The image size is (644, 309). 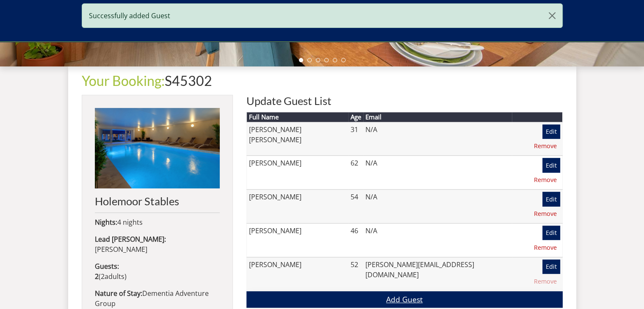 I want to click on span: adult, so click(x=113, y=276).